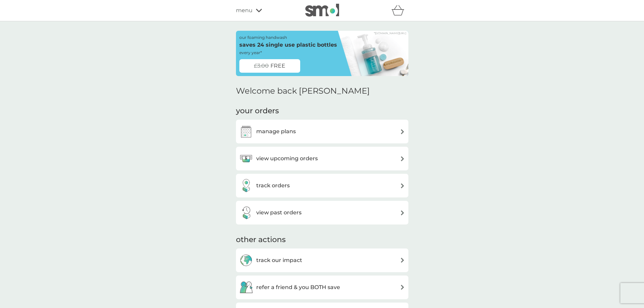  I want to click on h3: other actions, so click(261, 240).